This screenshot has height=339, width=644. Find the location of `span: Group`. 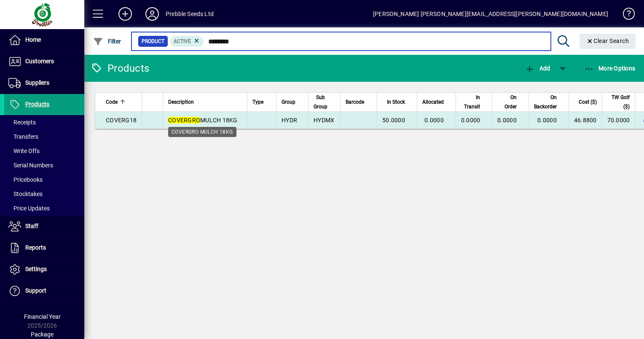

span: Group is located at coordinates (288, 102).